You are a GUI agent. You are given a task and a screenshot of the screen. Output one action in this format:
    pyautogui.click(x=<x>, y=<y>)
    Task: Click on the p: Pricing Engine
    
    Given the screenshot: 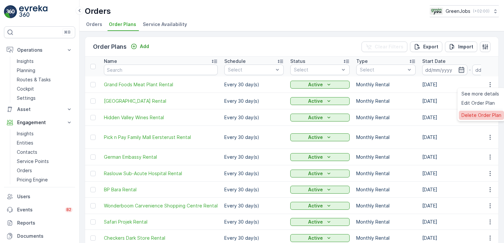 What is the action you would take?
    pyautogui.click(x=32, y=180)
    